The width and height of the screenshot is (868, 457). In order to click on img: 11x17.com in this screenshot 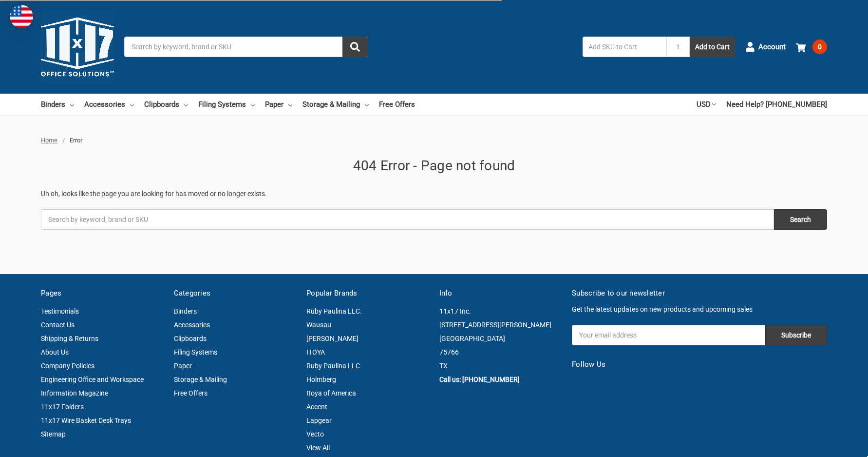, I will do `click(77, 47)`.